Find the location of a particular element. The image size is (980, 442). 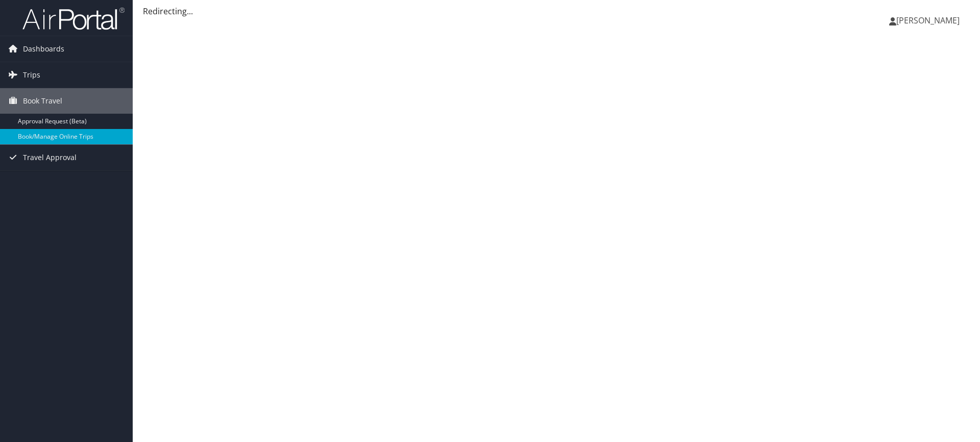

span: Trips is located at coordinates (32, 75).